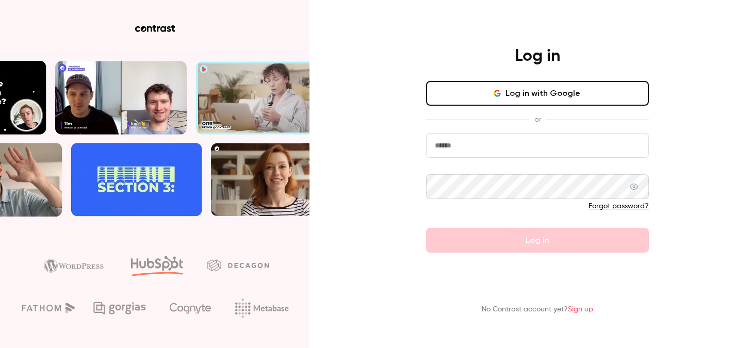 This screenshot has height=348, width=750. What do you see at coordinates (580, 309) in the screenshot?
I see `a: Sign up` at bounding box center [580, 309].